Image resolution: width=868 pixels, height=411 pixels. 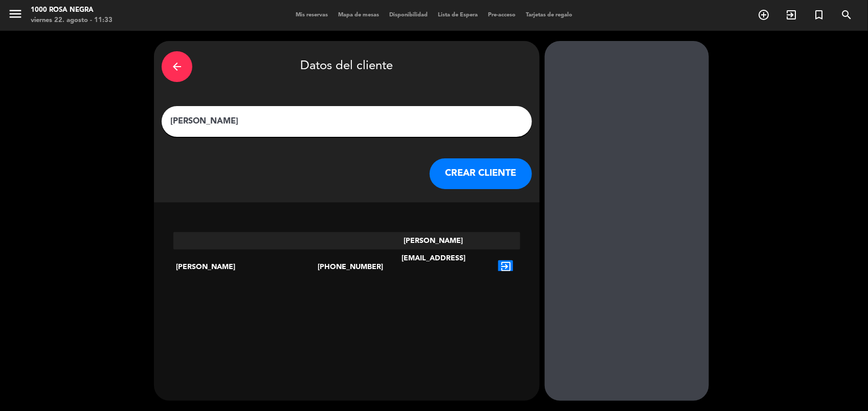 What do you see at coordinates (72, 10) in the screenshot?
I see `div: 1000 Rosa Negra` at bounding box center [72, 10].